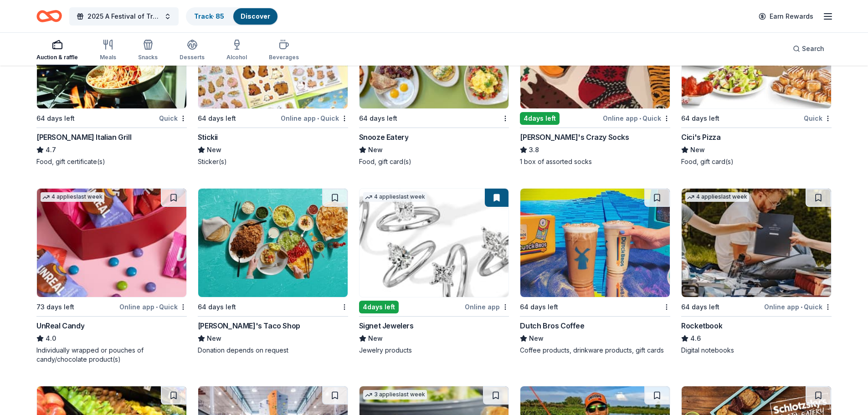 Image resolution: width=868 pixels, height=415 pixels. I want to click on div: Signet Jewelers, so click(386, 326).